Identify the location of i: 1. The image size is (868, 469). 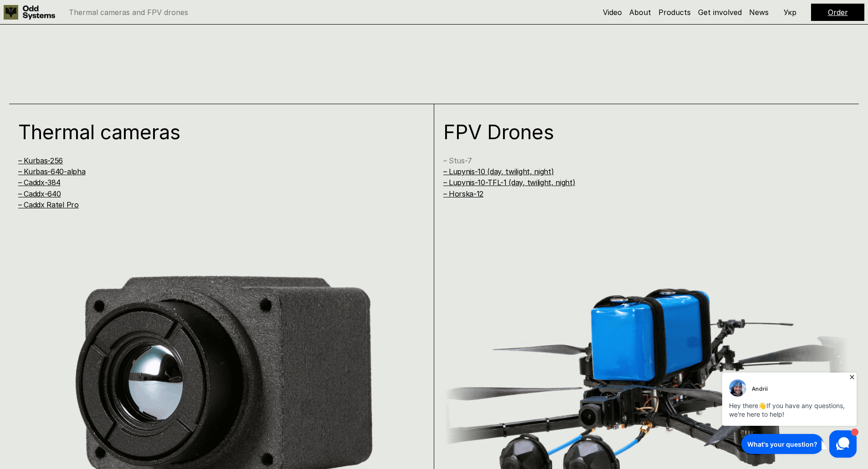
(135, 62).